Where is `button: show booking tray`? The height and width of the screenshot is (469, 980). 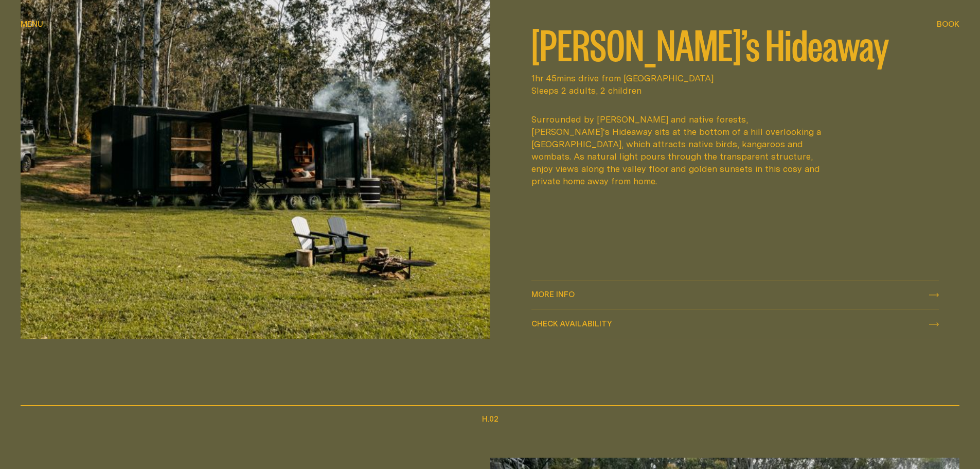 button: show booking tray is located at coordinates (948, 25).